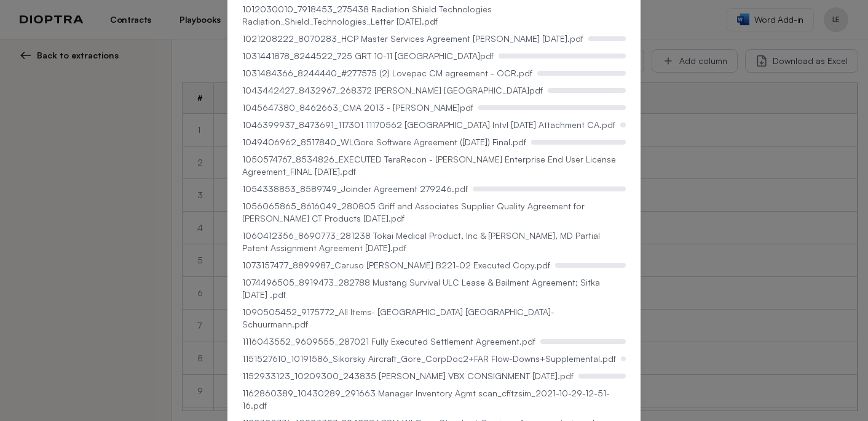 The image size is (868, 421). Describe the element at coordinates (429, 359) in the screenshot. I see `span: 1151527610_10191586_Sikorsky Aircraft_Gore_CorpDoc2+FAR Flow-Downs+Supplemental.pdf` at that location.